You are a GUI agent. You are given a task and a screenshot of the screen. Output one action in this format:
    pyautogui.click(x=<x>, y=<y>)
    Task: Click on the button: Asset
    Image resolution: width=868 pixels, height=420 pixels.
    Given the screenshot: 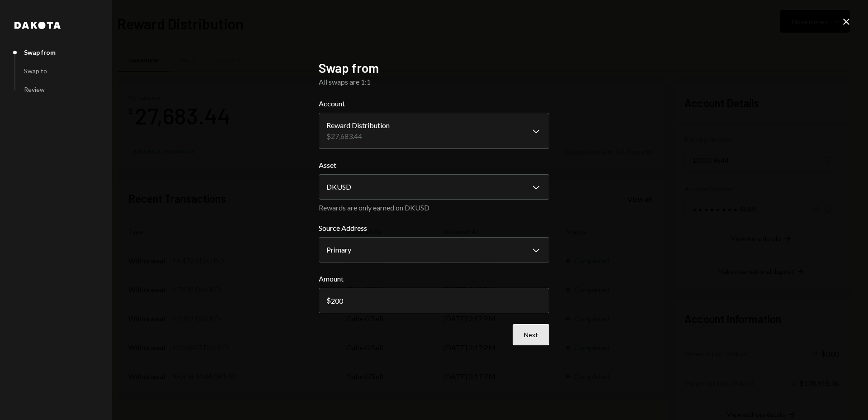 What is the action you would take?
    pyautogui.click(x=434, y=187)
    